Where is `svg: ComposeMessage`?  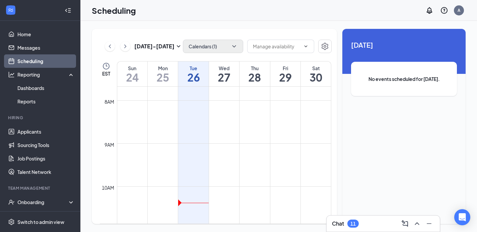
svg: ComposeMessage is located at coordinates (405, 223).